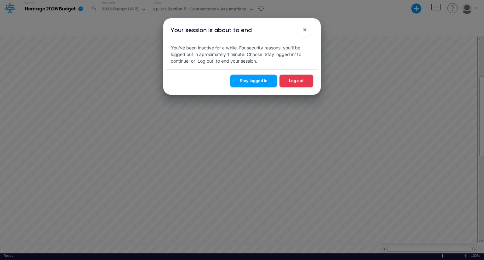  What do you see at coordinates (254, 81) in the screenshot?
I see `button: Stay logged in` at bounding box center [254, 81].